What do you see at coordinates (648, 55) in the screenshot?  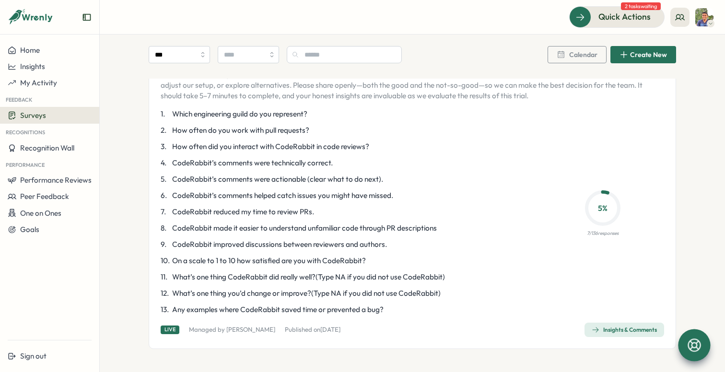 I see `span: Create New` at bounding box center [648, 55].